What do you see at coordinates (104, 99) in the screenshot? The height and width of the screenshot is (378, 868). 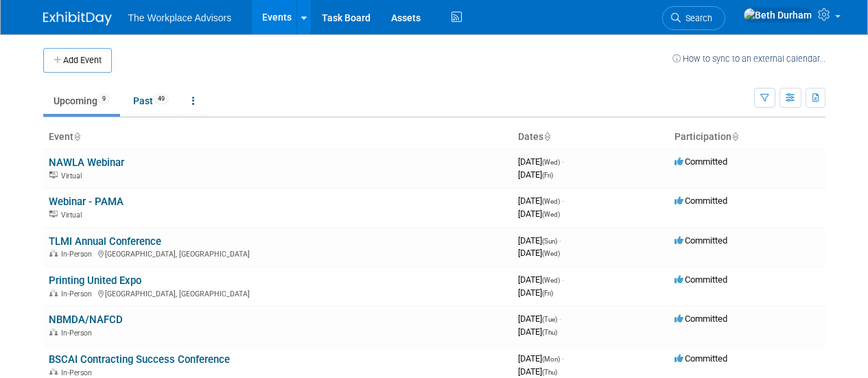 I see `span: 9` at bounding box center [104, 99].